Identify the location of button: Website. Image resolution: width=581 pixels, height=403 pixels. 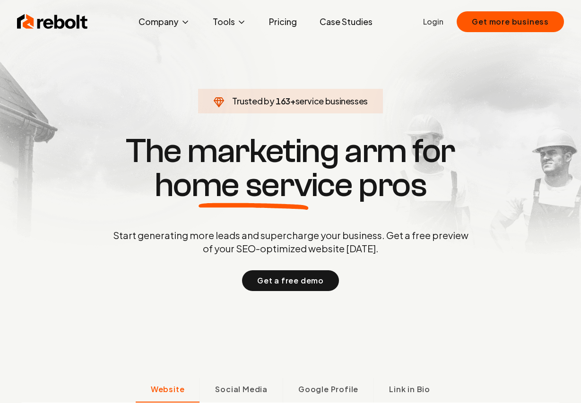
(168, 391).